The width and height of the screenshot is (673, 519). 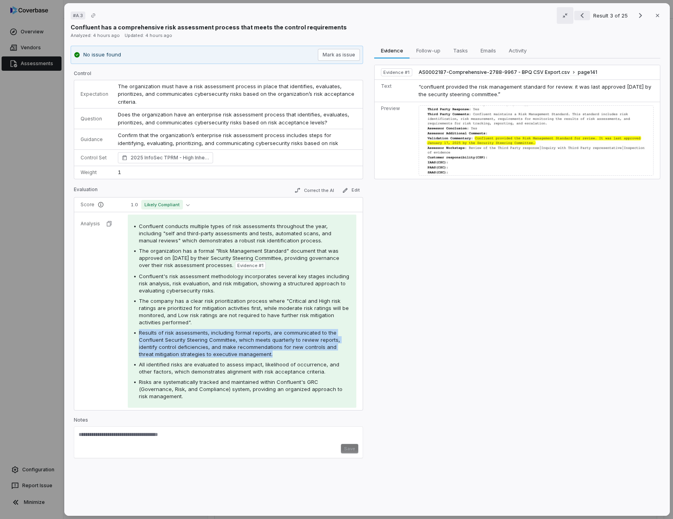 I want to click on p: Confirm that the organization’s enterprise risk assessment process includes steps for identifying..., so click(x=237, y=143).